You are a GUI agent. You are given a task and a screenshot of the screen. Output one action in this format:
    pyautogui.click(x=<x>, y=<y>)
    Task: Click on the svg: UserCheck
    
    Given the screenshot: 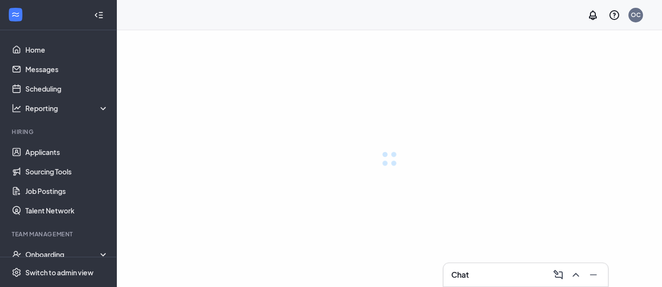 What is the action you would take?
    pyautogui.click(x=17, y=254)
    